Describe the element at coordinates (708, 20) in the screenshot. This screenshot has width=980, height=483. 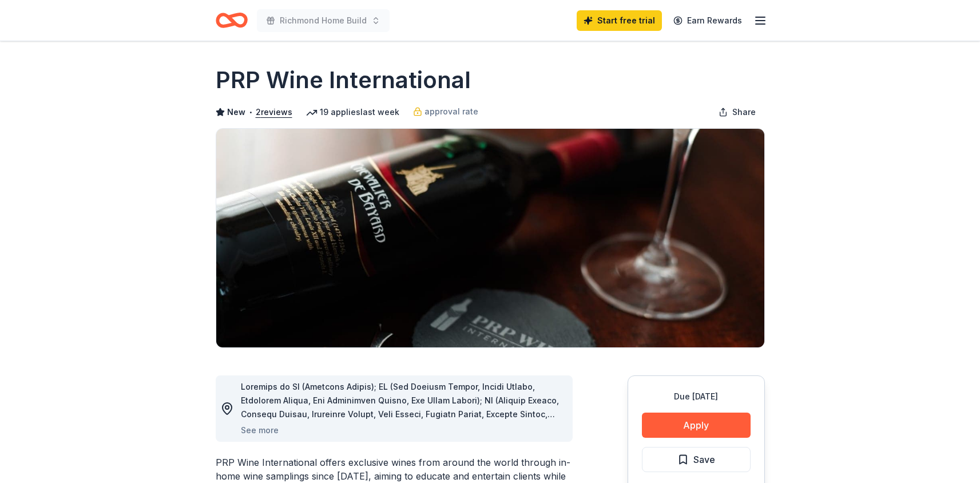
I see `a: Earn Rewards` at that location.